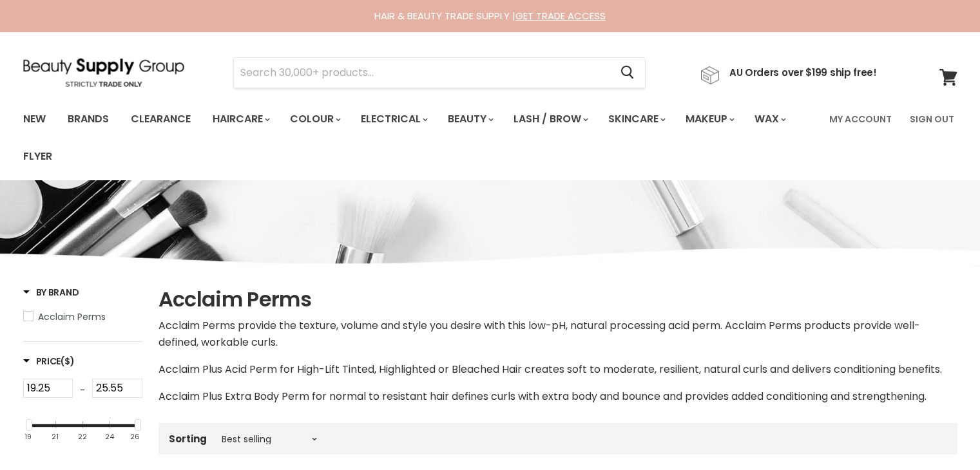 This screenshot has width=980, height=470. I want to click on p: Acclaim Perms provide the texture, volume and style you desire with this low-pH, natural processi..., so click(558, 335).